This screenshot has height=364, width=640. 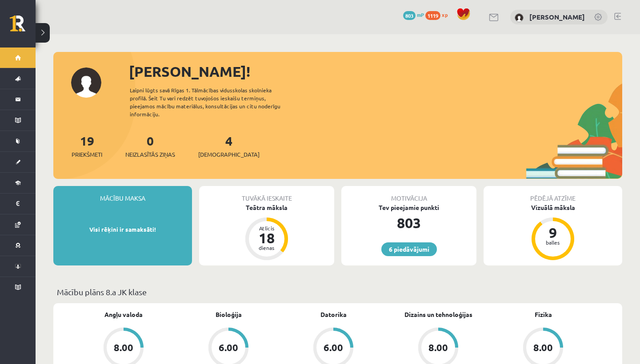 What do you see at coordinates (553, 232) in the screenshot?
I see `a: Vizuālā māksla 9 balles` at bounding box center [553, 232].